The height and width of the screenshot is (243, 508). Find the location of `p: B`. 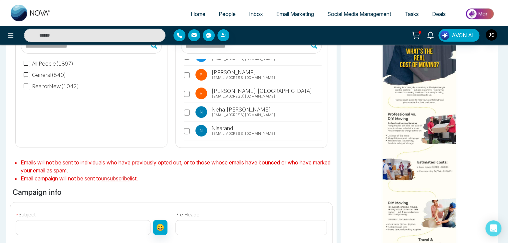

p: B is located at coordinates (201, 75).